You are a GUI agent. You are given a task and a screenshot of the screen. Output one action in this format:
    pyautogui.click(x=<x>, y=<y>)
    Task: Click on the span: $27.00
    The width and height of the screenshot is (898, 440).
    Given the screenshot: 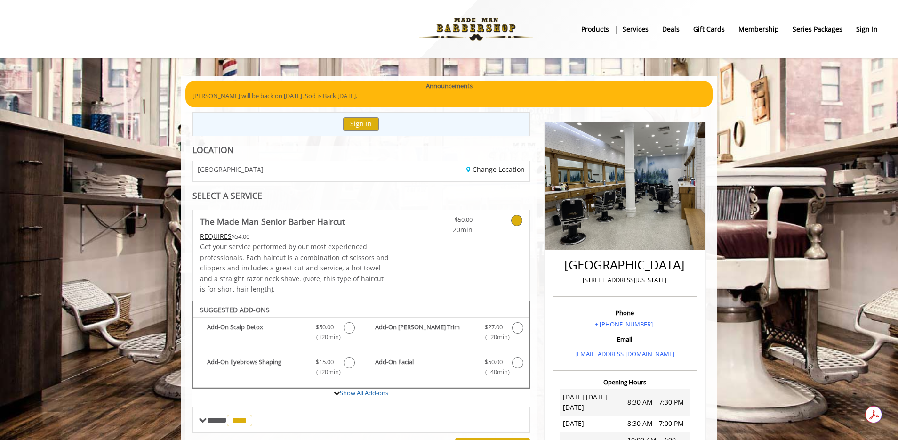 What is the action you would take?
    pyautogui.click(x=494, y=327)
    